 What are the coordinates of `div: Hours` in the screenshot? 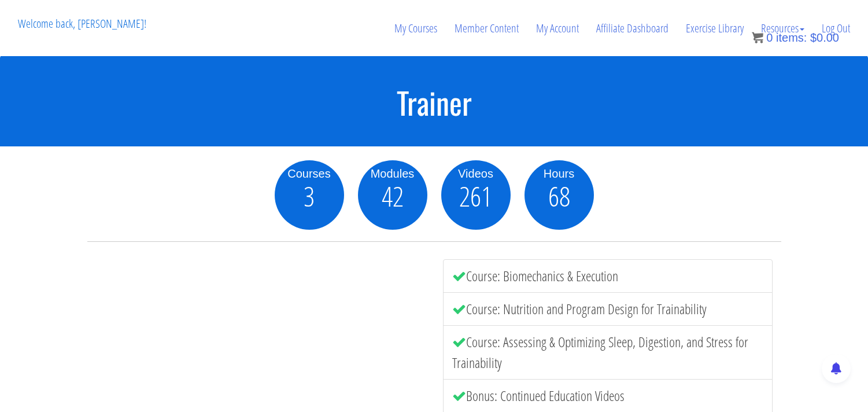 It's located at (560, 174).